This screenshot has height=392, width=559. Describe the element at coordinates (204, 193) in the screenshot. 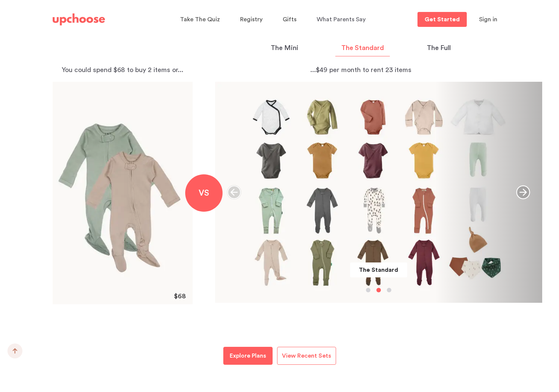

I see `span: VS` at that location.